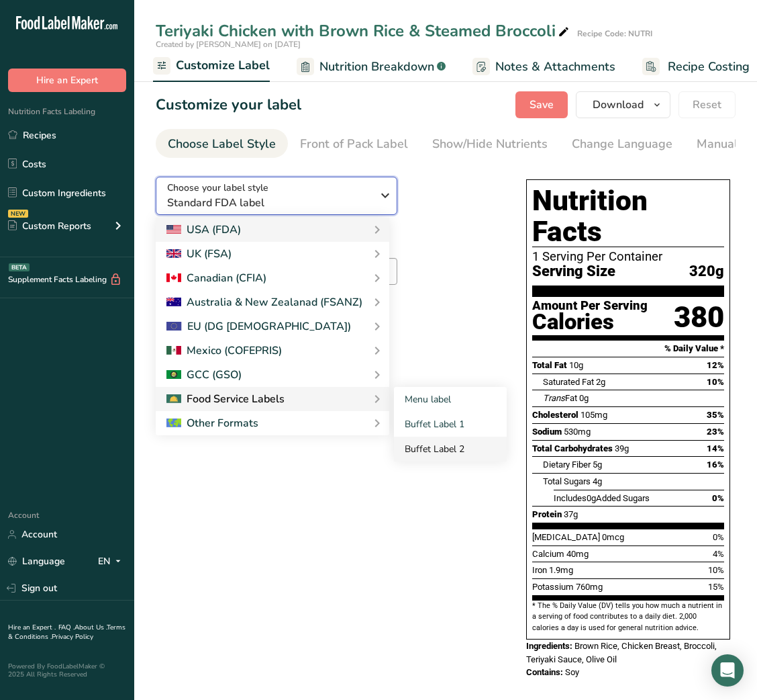  I want to click on div: Calories, so click(590, 322).